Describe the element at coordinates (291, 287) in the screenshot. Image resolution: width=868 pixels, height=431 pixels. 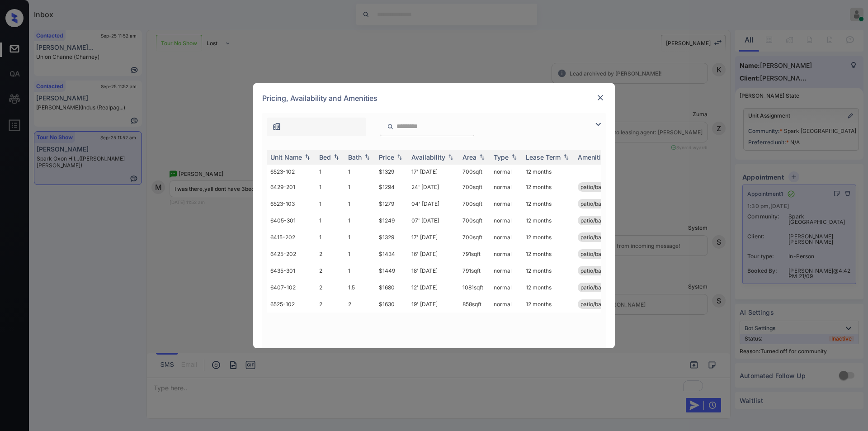
I see `td: 6407-102` at that location.